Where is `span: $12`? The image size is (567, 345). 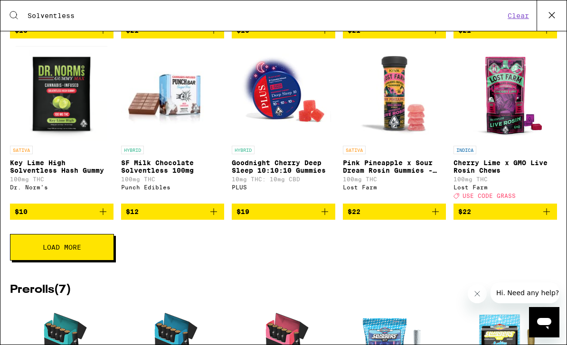
span: $12 is located at coordinates (132, 212).